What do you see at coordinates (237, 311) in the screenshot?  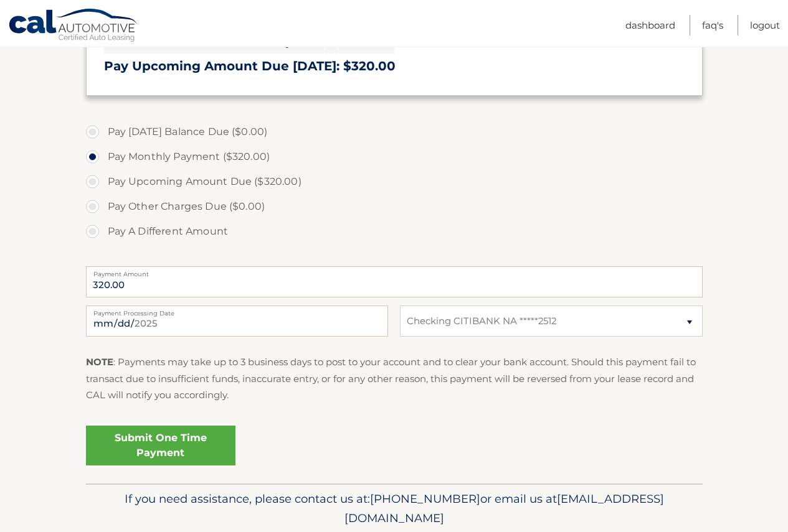 I see `label: Payment Processing Date` at bounding box center [237, 311].